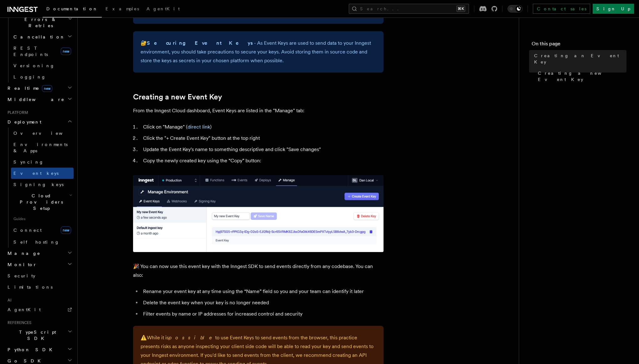 This screenshot has width=639, height=364. I want to click on a: Contact sales, so click(561, 9).